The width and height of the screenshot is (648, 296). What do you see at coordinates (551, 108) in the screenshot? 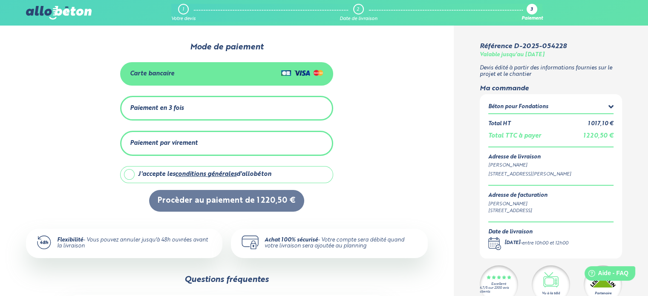
I see `summary: Béton pour Fondations` at bounding box center [551, 108].